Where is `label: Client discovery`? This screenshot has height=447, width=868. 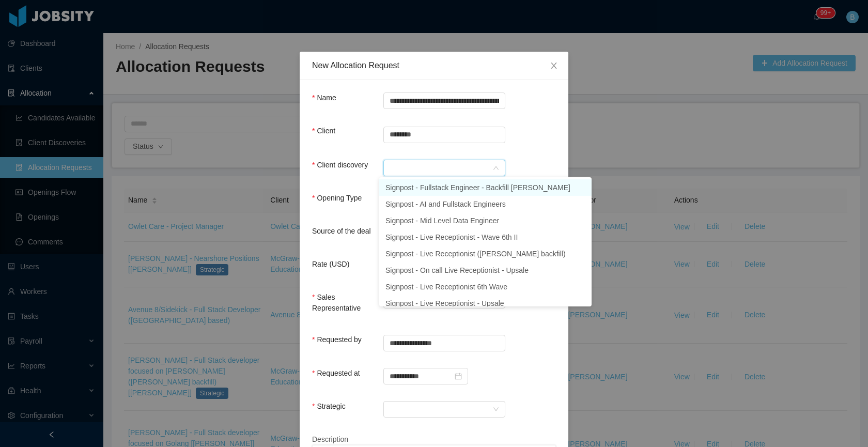 label: Client discovery is located at coordinates (340, 165).